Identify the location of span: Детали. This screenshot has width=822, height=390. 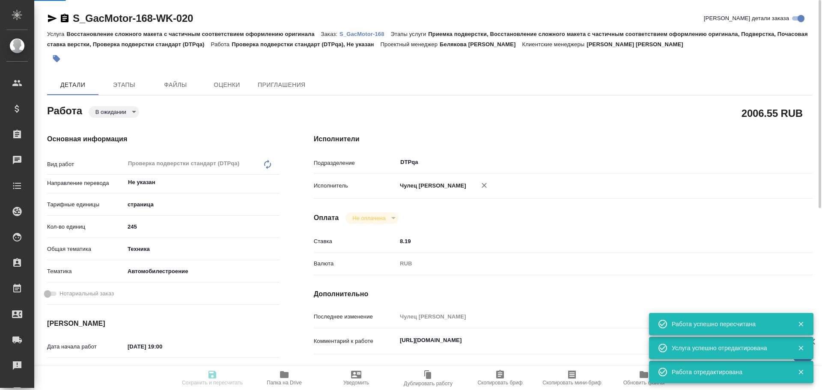
(73, 85).